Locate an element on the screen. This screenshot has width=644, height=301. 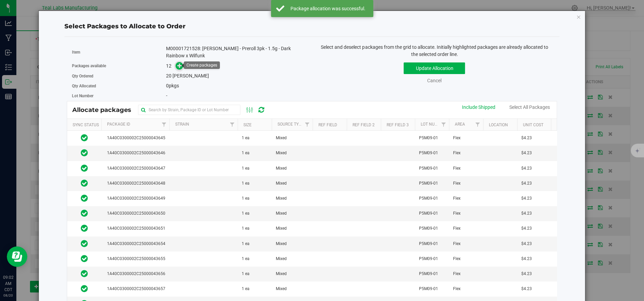
span: 1A40C0300002C25000043648 is located at coordinates (135, 183).